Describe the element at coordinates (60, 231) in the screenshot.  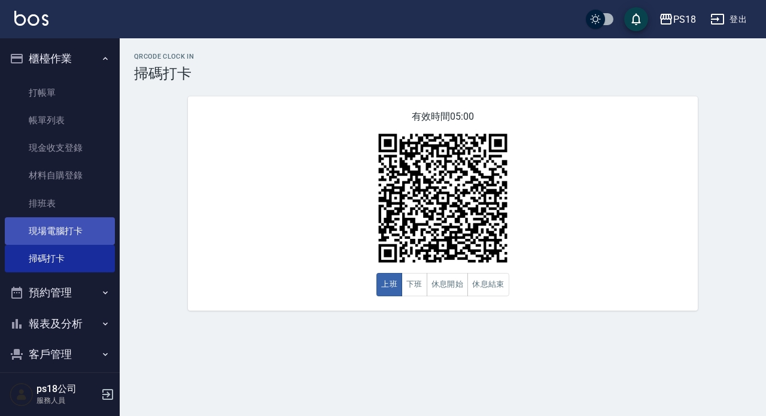
I see `a: 現場電腦打卡` at that location.